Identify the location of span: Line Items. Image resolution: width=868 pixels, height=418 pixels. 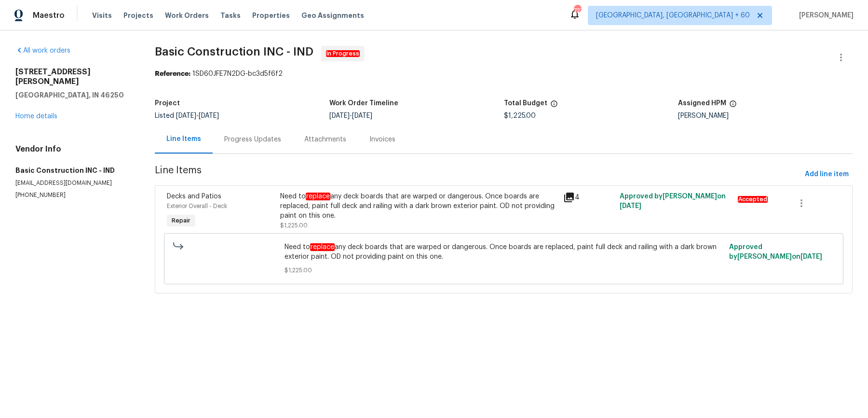
(478, 174).